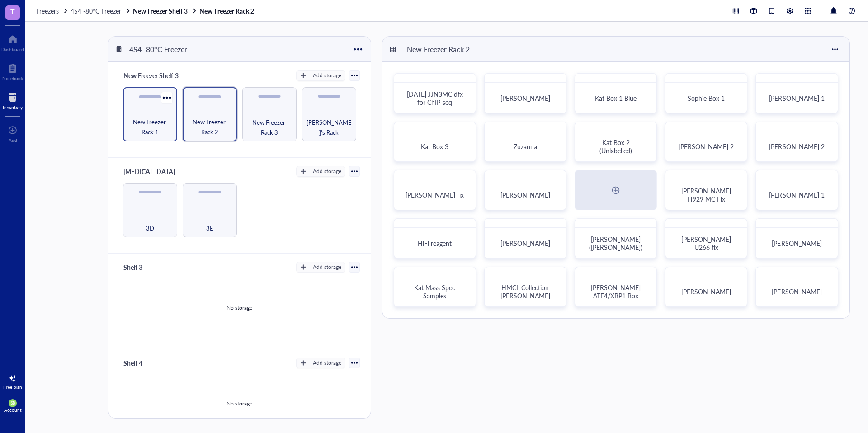 The image size is (868, 433). What do you see at coordinates (13, 140) in the screenshot?
I see `div: Add` at bounding box center [13, 140].